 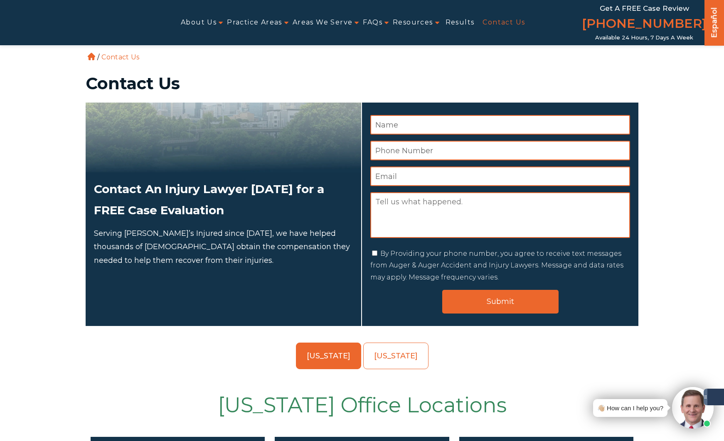 I want to click on div: 👋🏼 How can I help you?, so click(x=630, y=408).